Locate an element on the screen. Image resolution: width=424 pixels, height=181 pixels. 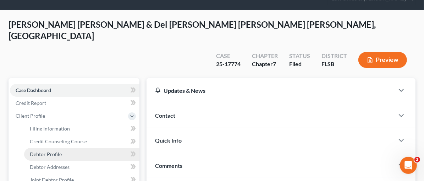
span: Case Dashboard is located at coordinates (33, 90).